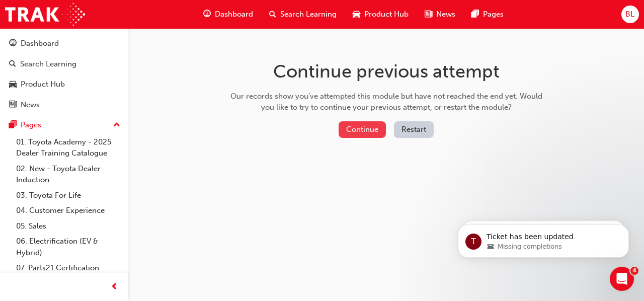  Describe the element at coordinates (446, 14) in the screenshot. I see `span: News` at that location.